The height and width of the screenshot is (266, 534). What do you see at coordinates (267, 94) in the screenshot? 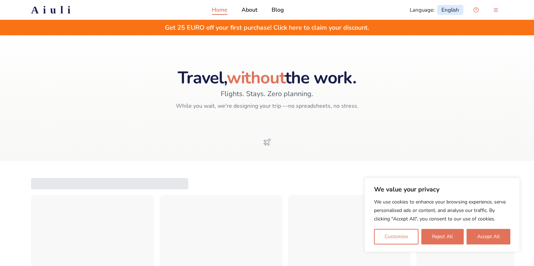
I see `span: Flights. Stays. Zero planning.` at bounding box center [267, 94].